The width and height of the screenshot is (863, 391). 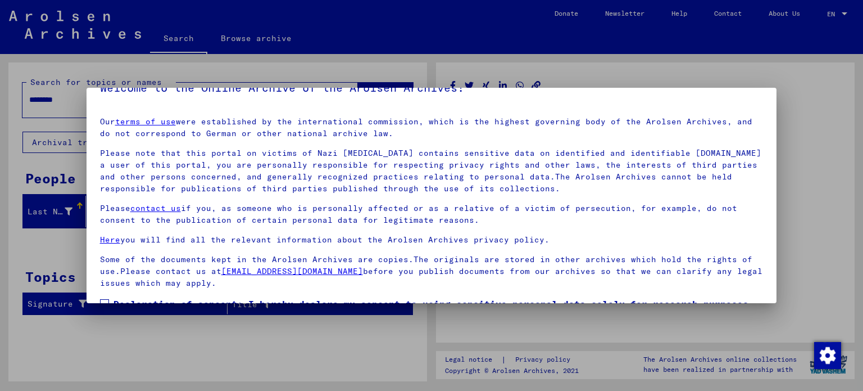 What do you see at coordinates (110, 239) in the screenshot?
I see `a: Here` at bounding box center [110, 239].